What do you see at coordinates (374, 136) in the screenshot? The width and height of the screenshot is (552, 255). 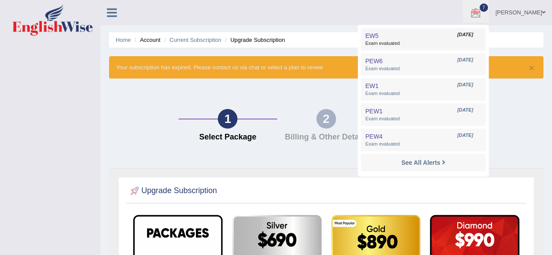 I see `span: PEW4` at bounding box center [374, 136].